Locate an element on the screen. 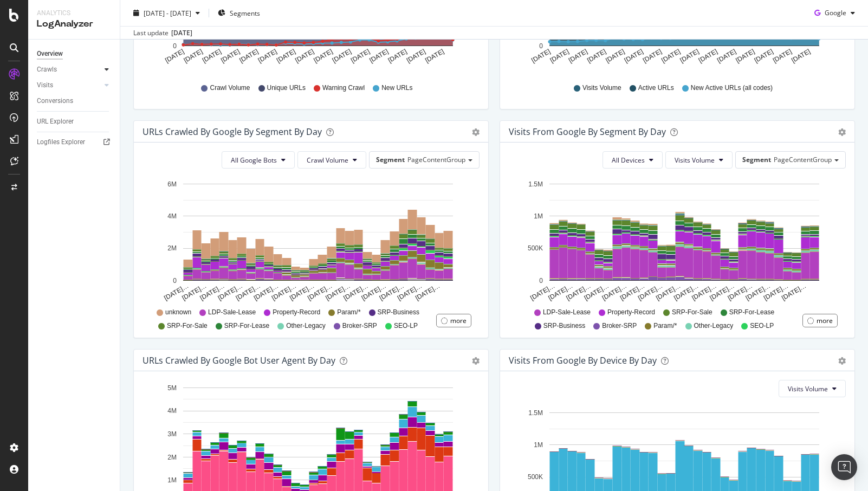 The height and width of the screenshot is (491, 868). span: Google is located at coordinates (836, 13).